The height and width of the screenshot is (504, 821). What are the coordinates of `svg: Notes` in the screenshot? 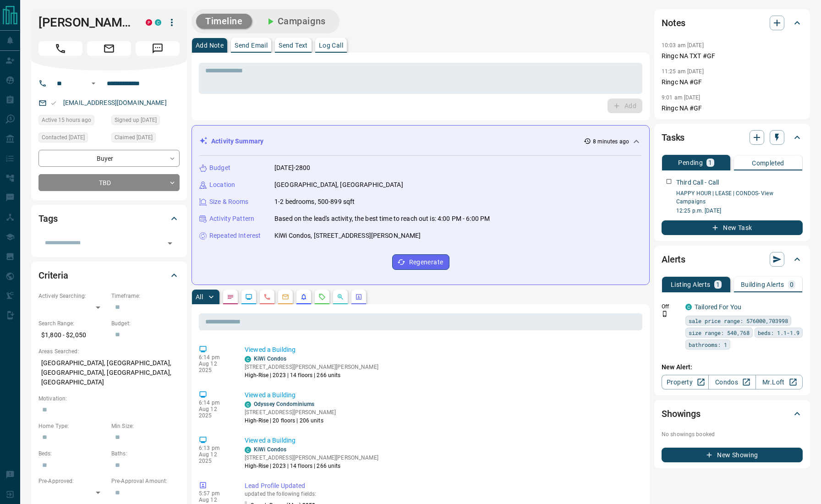 It's located at (230, 297).